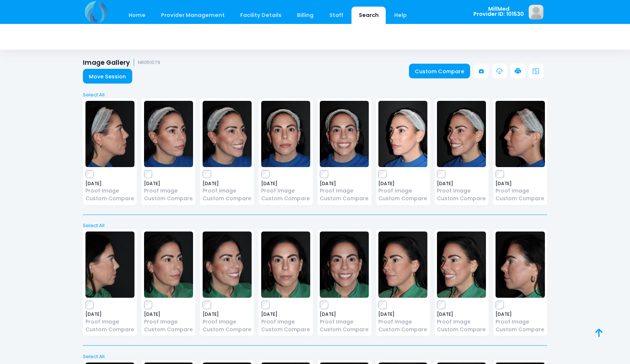  I want to click on a: Search, so click(368, 15).